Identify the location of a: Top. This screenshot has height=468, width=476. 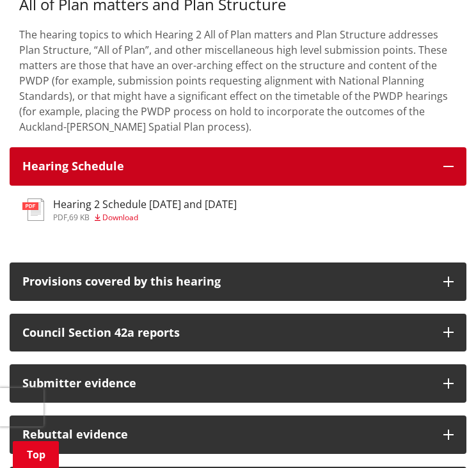
(36, 455).